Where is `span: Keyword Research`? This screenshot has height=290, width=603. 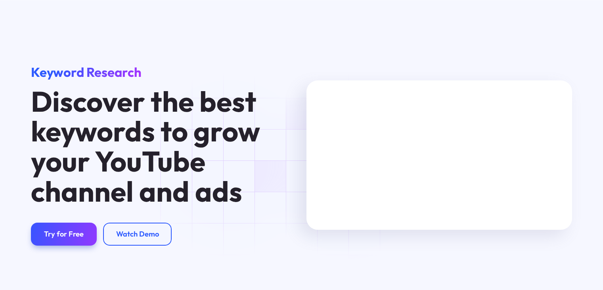
span: Keyword Research is located at coordinates (86, 72).